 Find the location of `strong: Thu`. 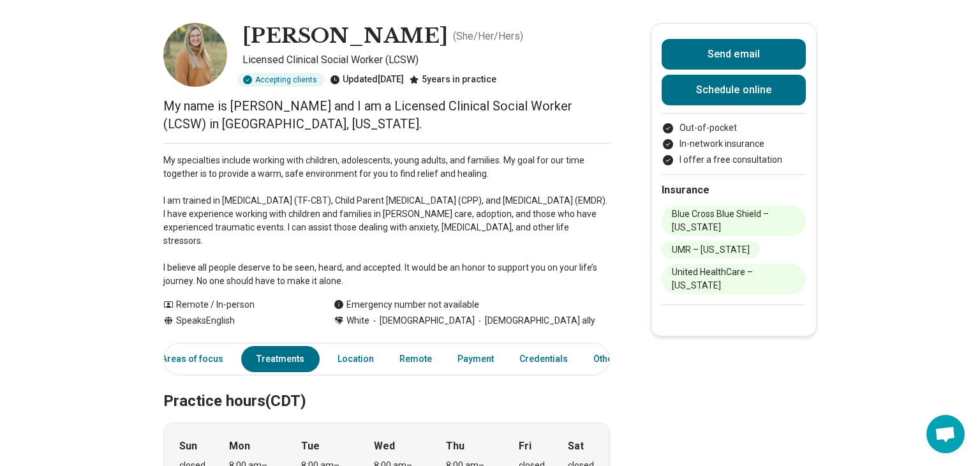

strong: Thu is located at coordinates (455, 446).